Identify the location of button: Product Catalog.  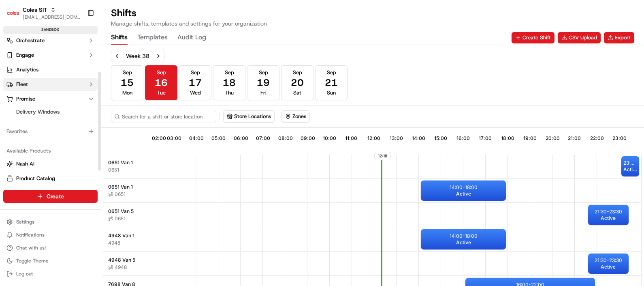
(50, 178).